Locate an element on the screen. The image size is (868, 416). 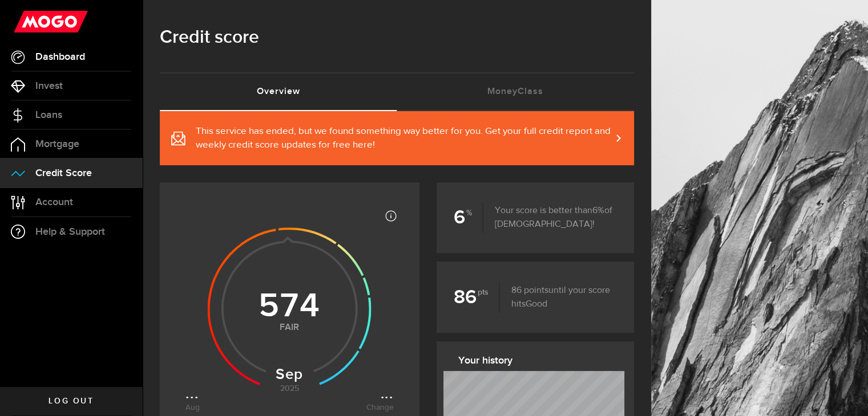
span: Dashboard is located at coordinates (60, 57).